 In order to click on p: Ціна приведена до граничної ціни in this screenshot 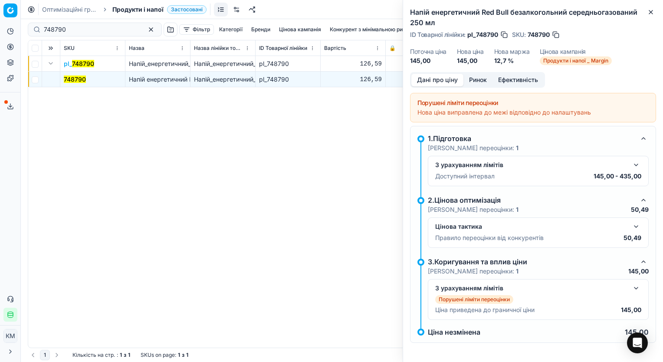, I will do `click(484, 310)`.